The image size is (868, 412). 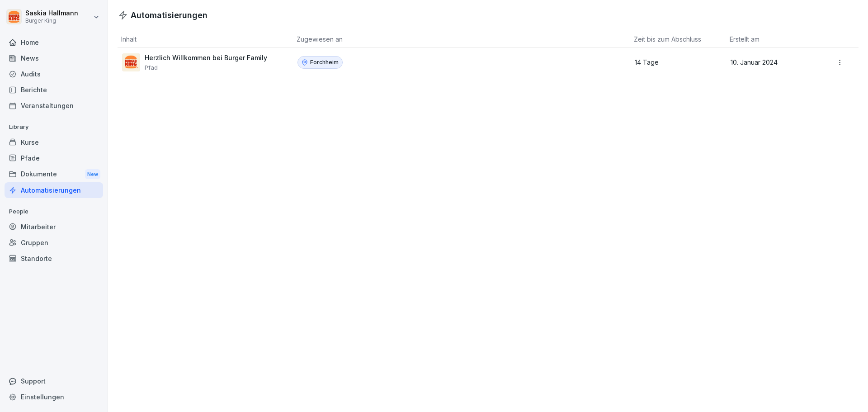 What do you see at coordinates (54, 58) in the screenshot?
I see `a: News` at bounding box center [54, 58].